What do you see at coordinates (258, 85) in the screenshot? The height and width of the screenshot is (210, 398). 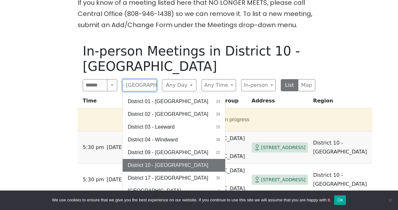 I see `button: In-person` at bounding box center [258, 85].